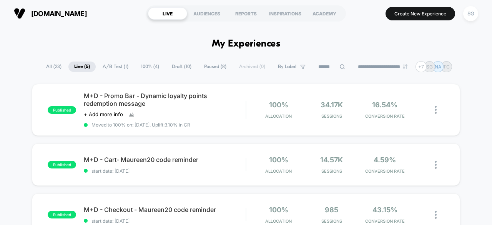 This screenshot has height=225, width=492. I want to click on img: Visually logo, so click(20, 13).